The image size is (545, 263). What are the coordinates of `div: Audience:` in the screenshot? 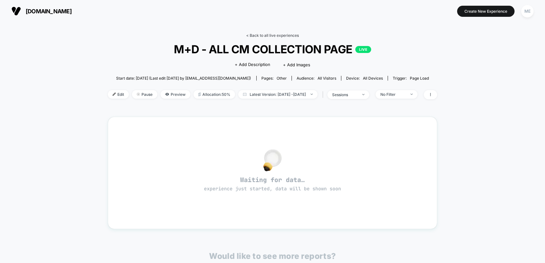 It's located at (316, 78).